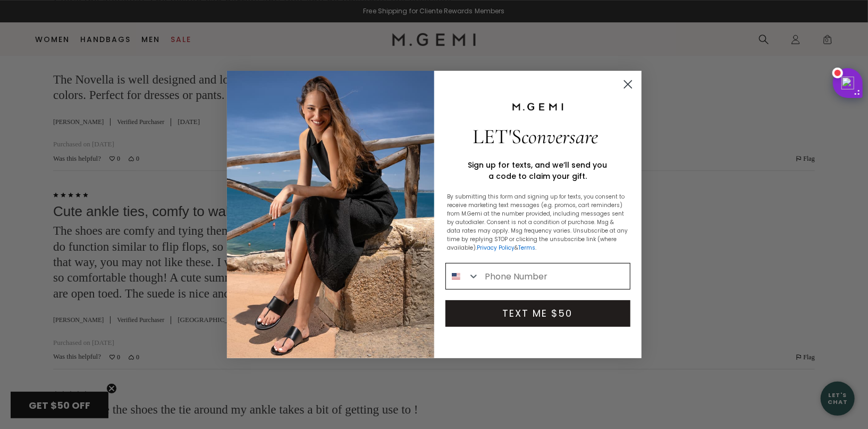  I want to click on span: LET'S, so click(536, 136).